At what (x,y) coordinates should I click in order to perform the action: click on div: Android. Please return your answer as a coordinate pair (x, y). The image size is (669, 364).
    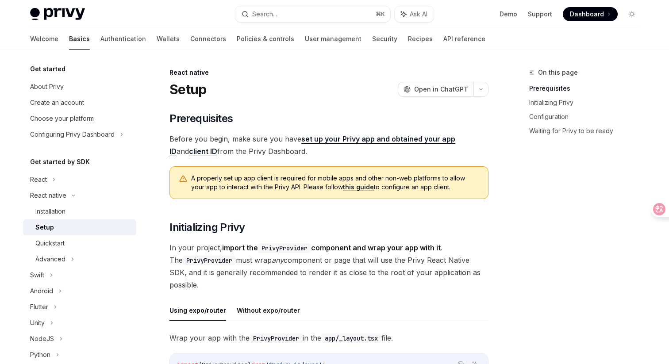
    Looking at the image, I should click on (42, 291).